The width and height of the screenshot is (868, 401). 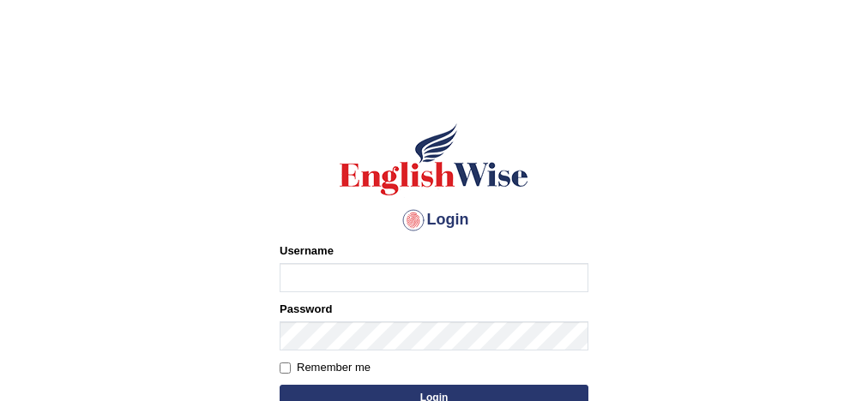 I want to click on label: Username, so click(x=306, y=250).